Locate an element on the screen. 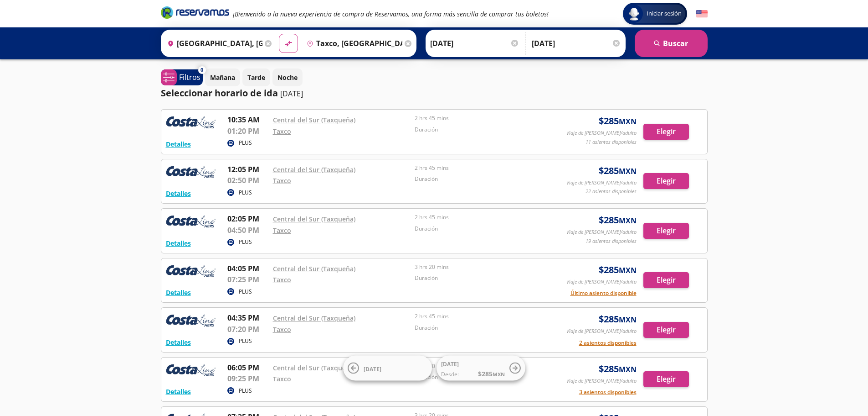  input: Buscar Origen is located at coordinates (214, 43).